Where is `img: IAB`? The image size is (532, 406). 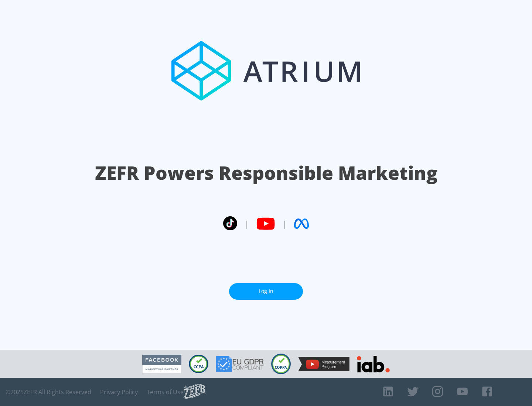 img: IAB is located at coordinates (373, 364).